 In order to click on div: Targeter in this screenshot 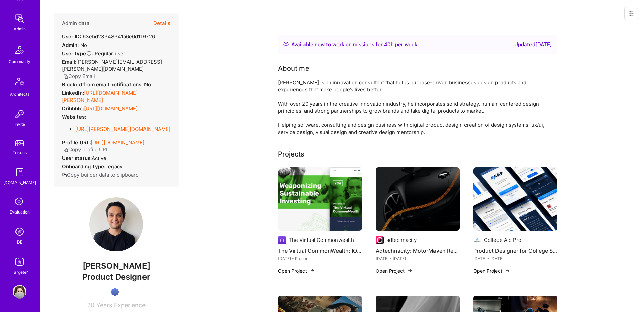, I will do `click(20, 272)`.